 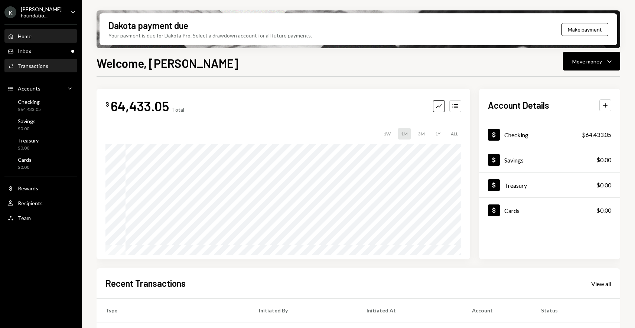 I want to click on div: Inbox, so click(x=25, y=51).